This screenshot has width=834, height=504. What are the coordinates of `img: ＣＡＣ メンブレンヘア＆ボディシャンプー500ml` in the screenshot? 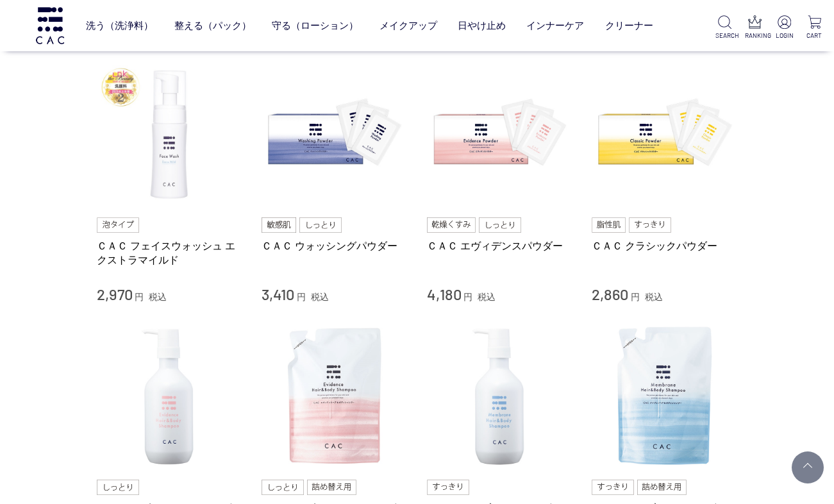 It's located at (500, 397).